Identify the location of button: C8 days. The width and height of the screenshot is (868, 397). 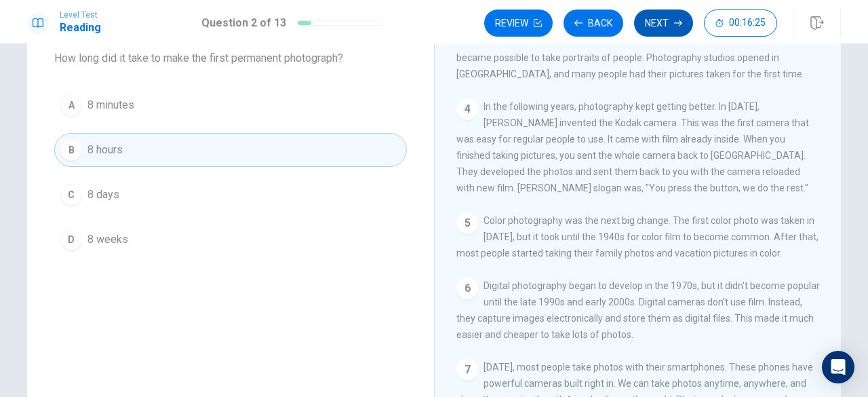
(231, 195).